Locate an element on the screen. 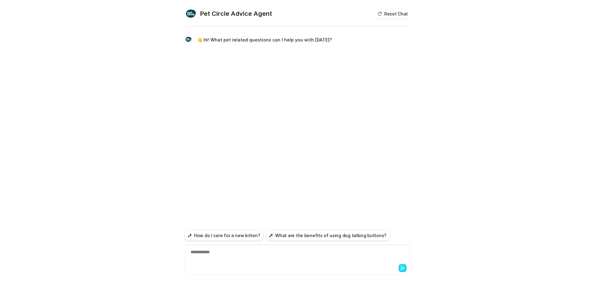  button: What are the benefits of using dog talking buttons? is located at coordinates (328, 236).